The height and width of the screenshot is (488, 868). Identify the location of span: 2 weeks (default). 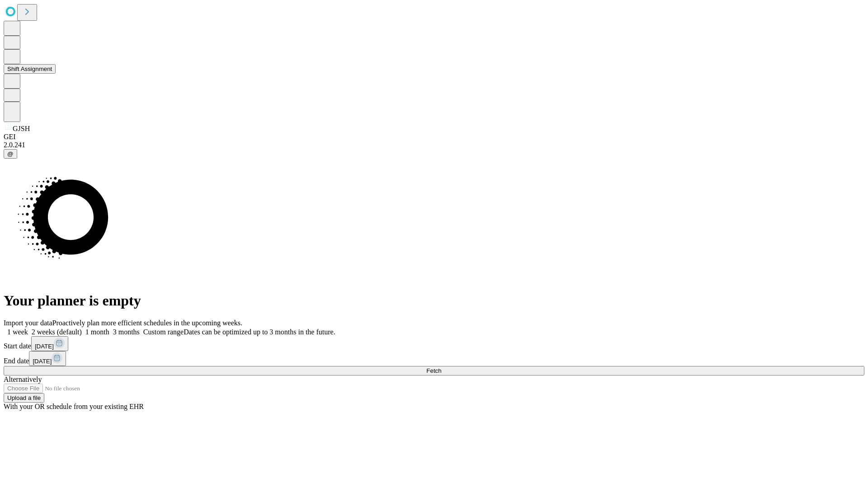
(56, 332).